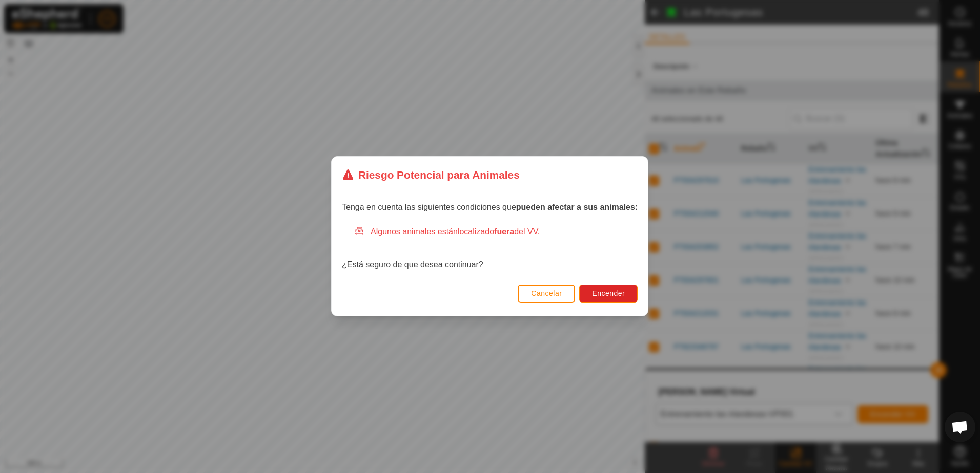  I want to click on div: Riesgo Potencial para Animales, so click(430, 175).